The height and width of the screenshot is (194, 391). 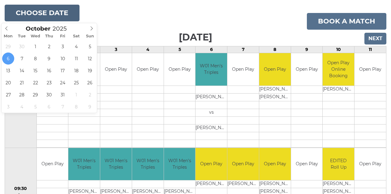 What do you see at coordinates (8, 36) in the screenshot?
I see `span: Mon` at bounding box center [8, 36].